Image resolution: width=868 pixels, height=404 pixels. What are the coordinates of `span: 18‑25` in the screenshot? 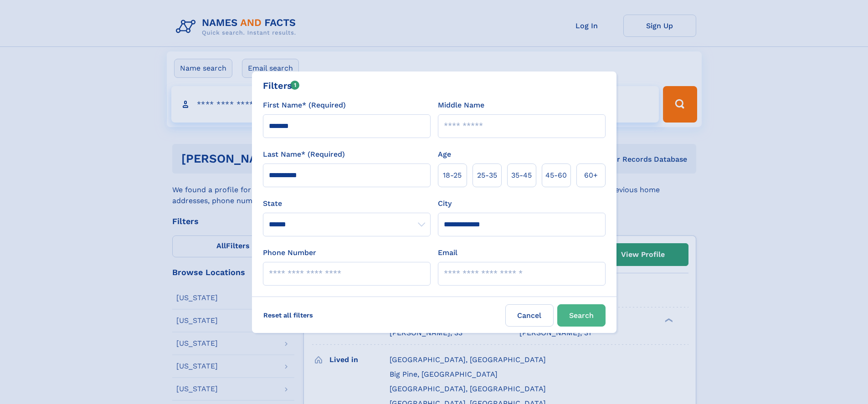 It's located at (452, 175).